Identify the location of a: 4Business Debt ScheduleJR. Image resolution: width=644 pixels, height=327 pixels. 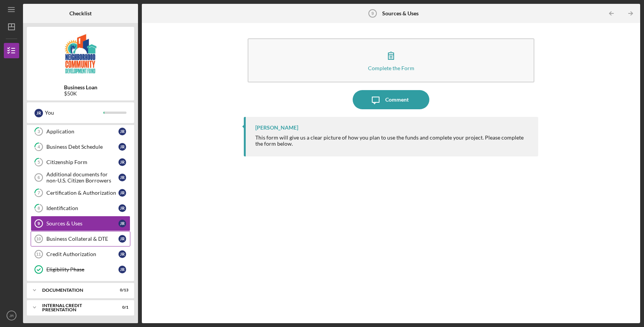
(80, 147).